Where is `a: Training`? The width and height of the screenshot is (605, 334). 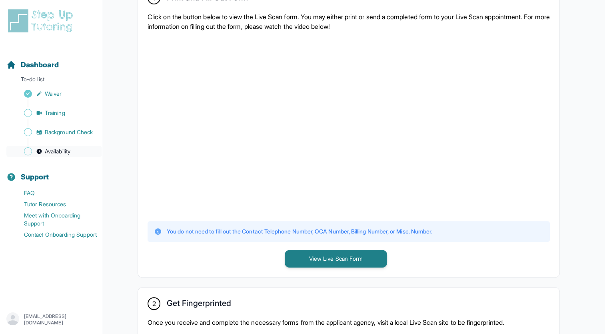 a: Training is located at coordinates (54, 113).